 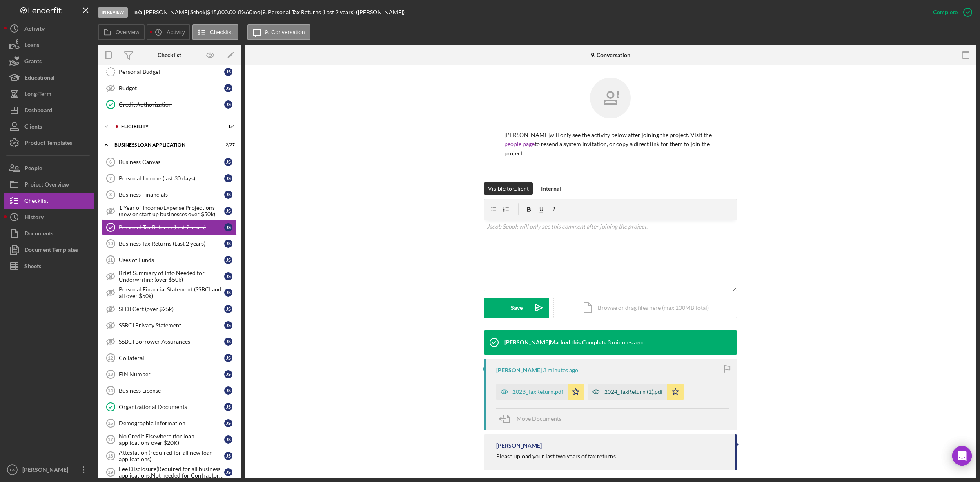 What do you see at coordinates (172, 260) in the screenshot?
I see `div: Uses of Funds` at bounding box center [172, 260].